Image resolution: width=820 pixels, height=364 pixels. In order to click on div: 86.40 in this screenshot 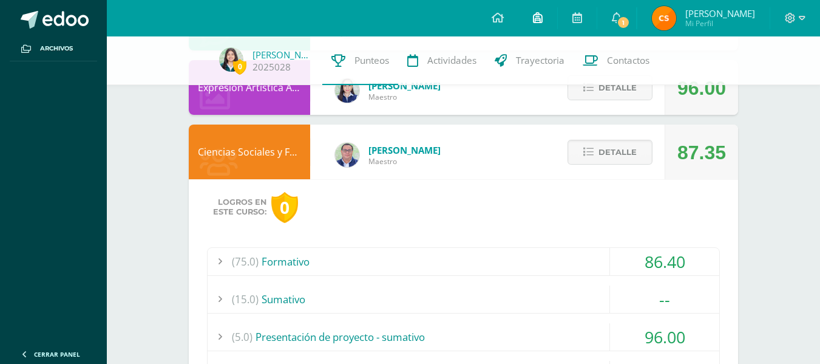, I will do `click(665, 261)`.